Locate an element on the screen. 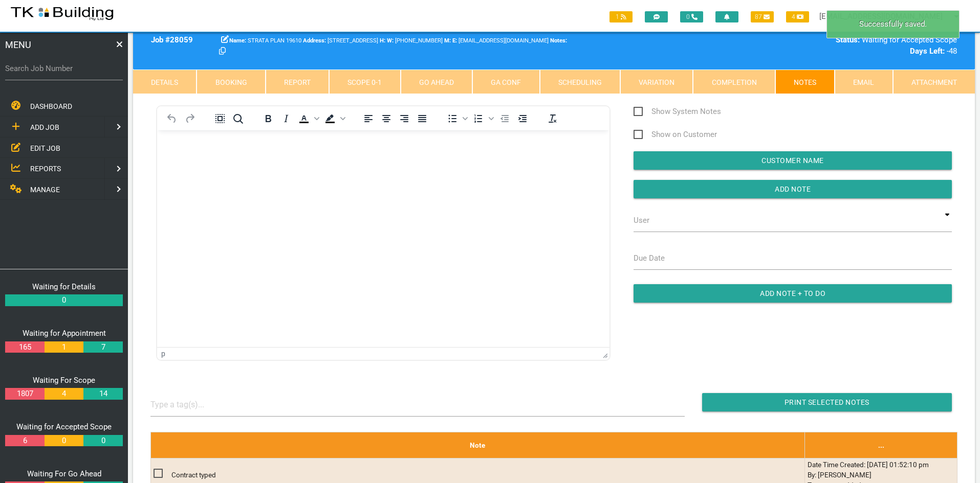 This screenshot has height=483, width=980. button: Align center is located at coordinates (386, 118).